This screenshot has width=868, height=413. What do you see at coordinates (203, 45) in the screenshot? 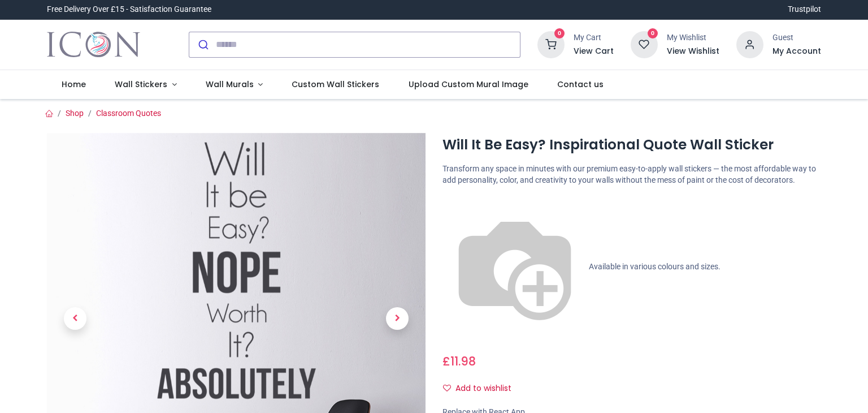
I see `button: Submit` at bounding box center [203, 45].